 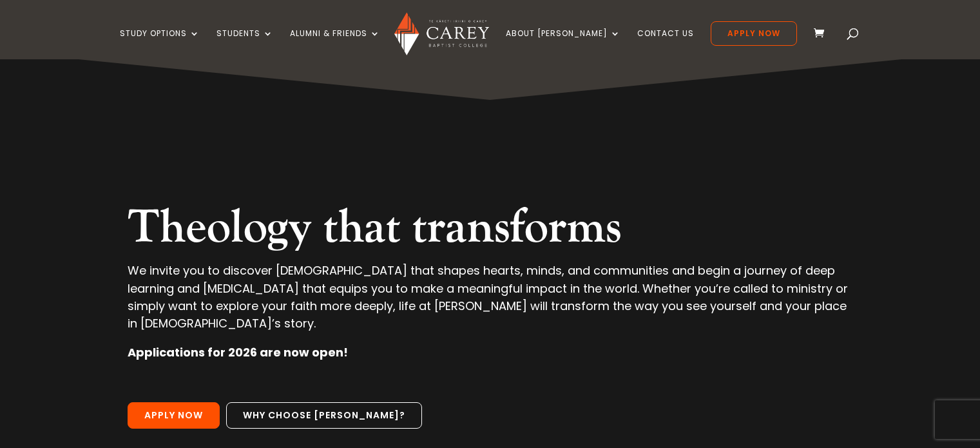 I want to click on h2: Theology that transforms, so click(x=490, y=231).